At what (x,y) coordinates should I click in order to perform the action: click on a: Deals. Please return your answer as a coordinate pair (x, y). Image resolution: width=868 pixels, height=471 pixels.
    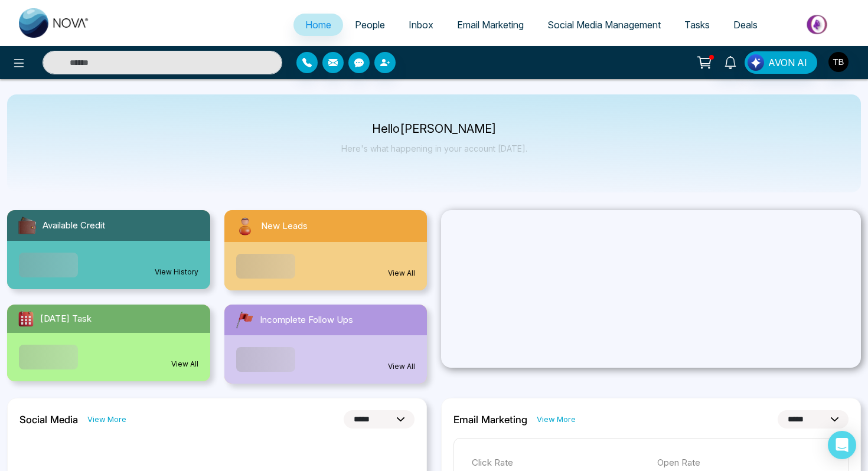
    Looking at the image, I should click on (745, 25).